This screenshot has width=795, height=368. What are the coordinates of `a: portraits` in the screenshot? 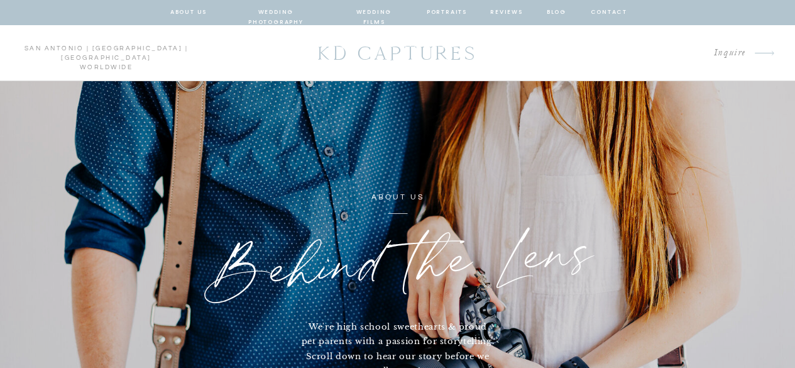 It's located at (447, 13).